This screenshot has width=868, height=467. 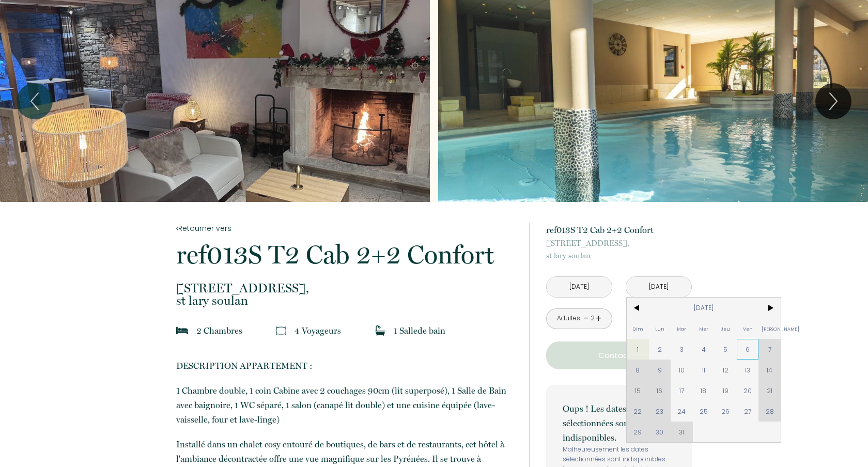 I want to click on input: Arrivée, so click(x=579, y=286).